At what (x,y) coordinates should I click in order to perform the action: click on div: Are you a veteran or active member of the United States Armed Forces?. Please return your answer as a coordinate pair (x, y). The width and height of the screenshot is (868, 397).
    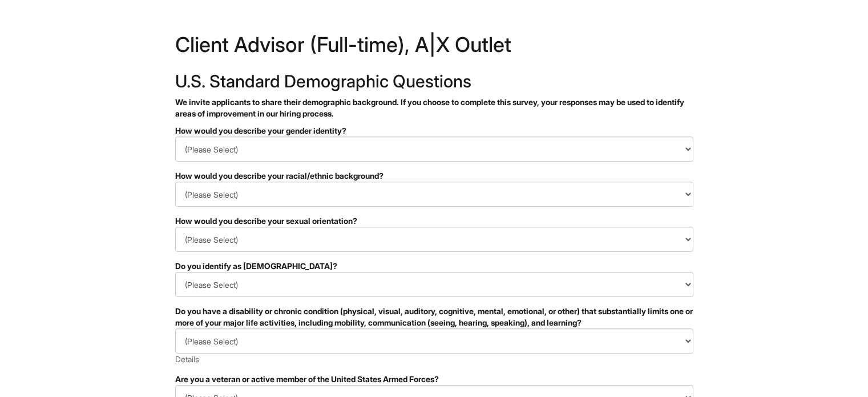
    Looking at the image, I should click on (434, 379).